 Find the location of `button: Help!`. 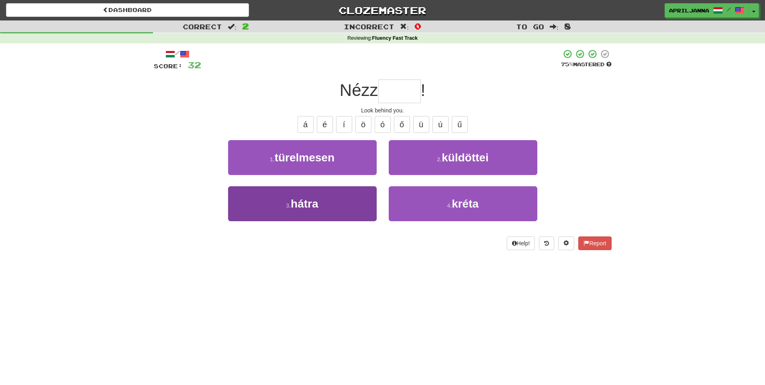

button: Help! is located at coordinates (521, 243).